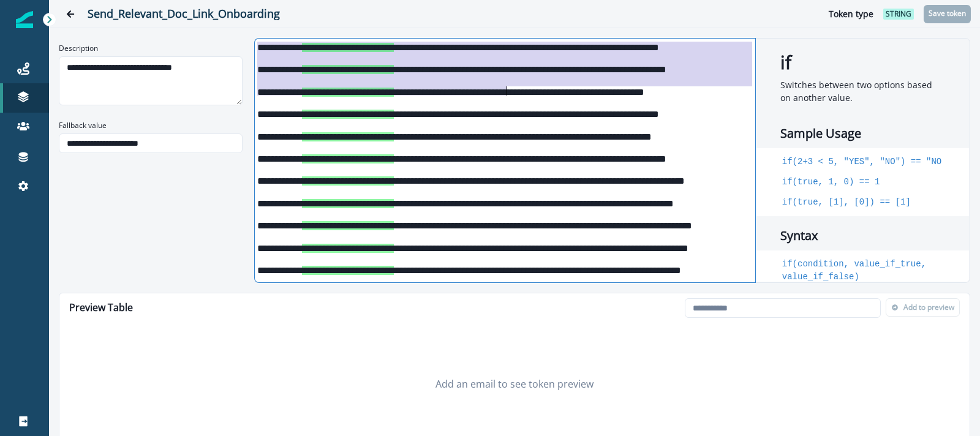  I want to click on p: Fallback value, so click(83, 126).